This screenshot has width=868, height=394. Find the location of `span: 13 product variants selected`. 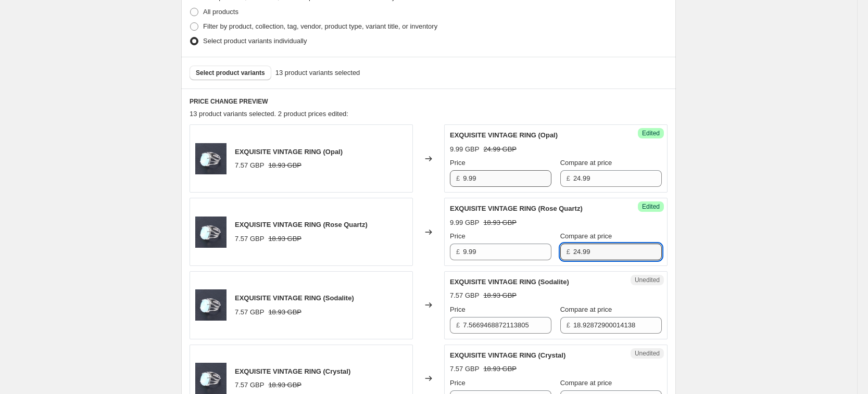

span: 13 product variants selected is located at coordinates (318, 72).